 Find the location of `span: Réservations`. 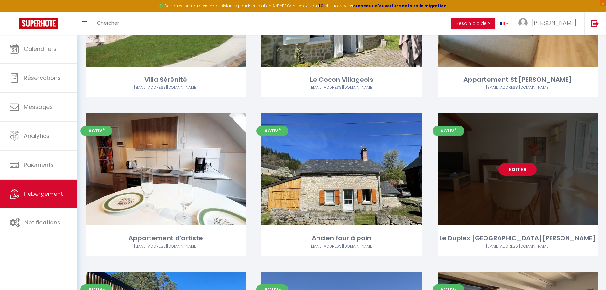

span: Réservations is located at coordinates (42, 78).